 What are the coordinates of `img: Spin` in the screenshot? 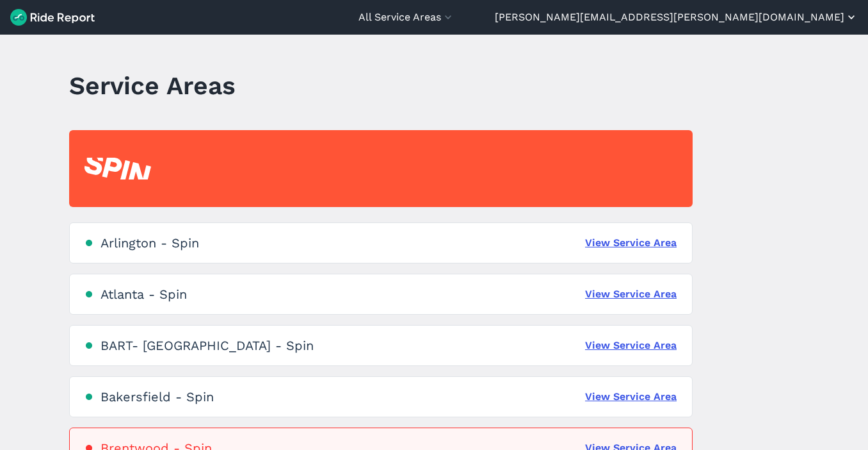 It's located at (118, 169).